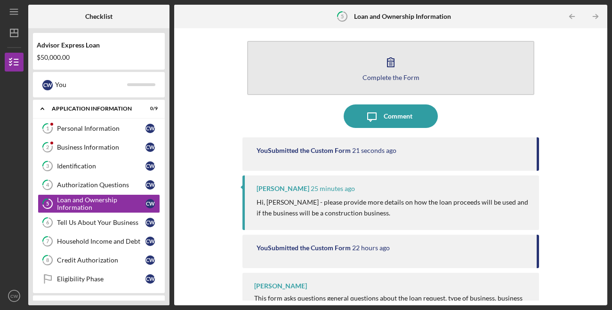  I want to click on div: Loan and Ownership Information, so click(101, 204).